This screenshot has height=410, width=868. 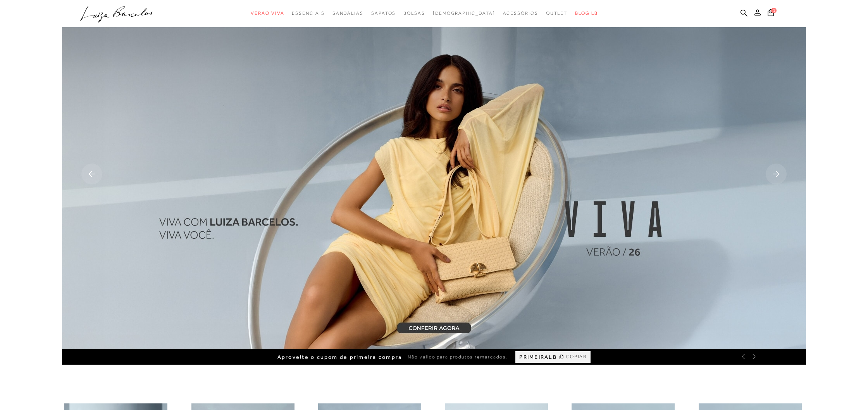 I want to click on span: 1, so click(x=774, y=11).